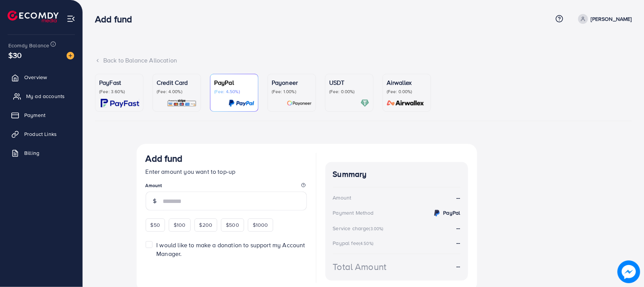 The width and height of the screenshot is (644, 287). What do you see at coordinates (407, 82) in the screenshot?
I see `p: Airwallex` at bounding box center [407, 82].